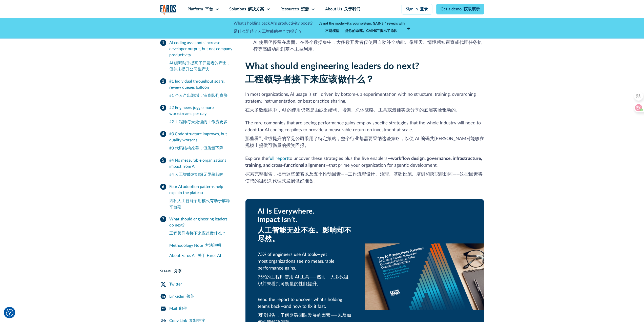  Describe the element at coordinates (197, 116) in the screenshot. I see `a: #2 Engineers juggle more workstreams per day#2 工程师每天处理的工作流更多` at that location.